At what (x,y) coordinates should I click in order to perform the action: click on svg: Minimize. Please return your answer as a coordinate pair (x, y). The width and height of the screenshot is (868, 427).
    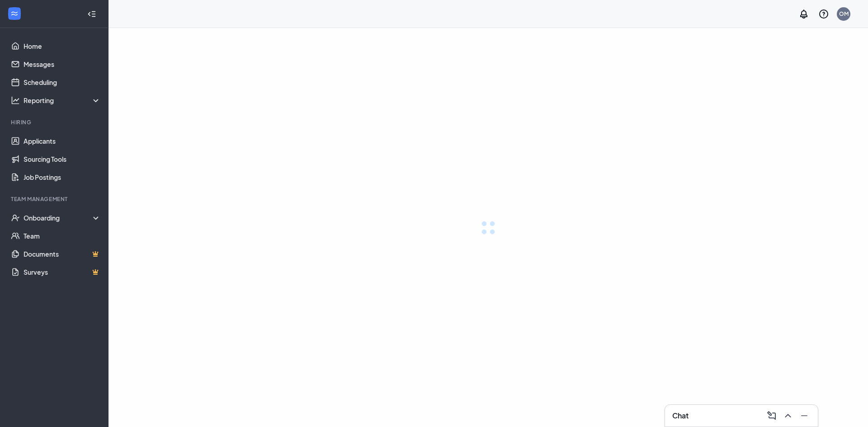
    Looking at the image, I should click on (805, 416).